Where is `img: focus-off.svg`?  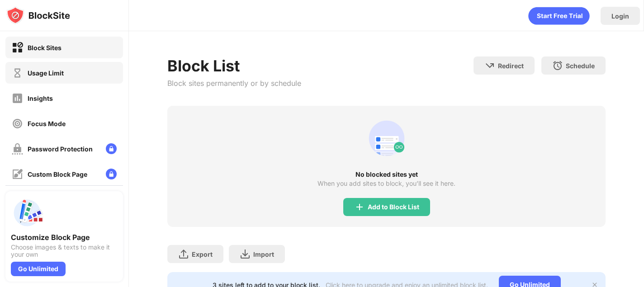
img: focus-off.svg is located at coordinates (17, 123).